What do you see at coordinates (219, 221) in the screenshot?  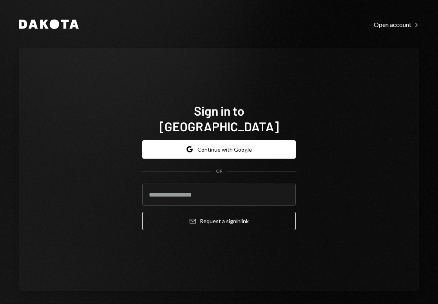 I see `button: Request a signinlink` at bounding box center [219, 221].